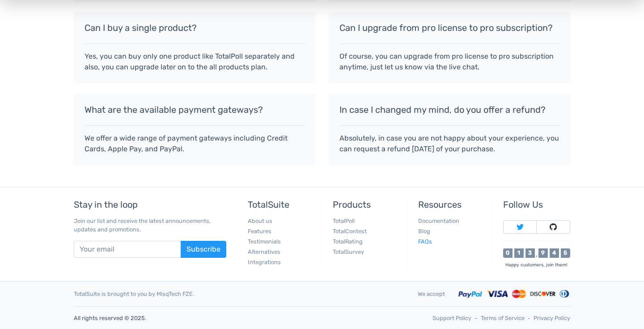 This screenshot has width=644, height=329. I want to click on div: 9, so click(543, 253).